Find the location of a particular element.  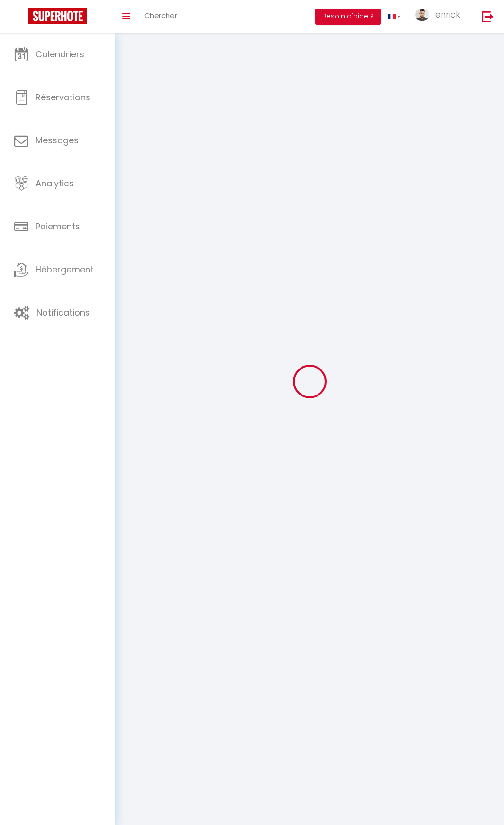

span: Hébergement is located at coordinates (64, 269).